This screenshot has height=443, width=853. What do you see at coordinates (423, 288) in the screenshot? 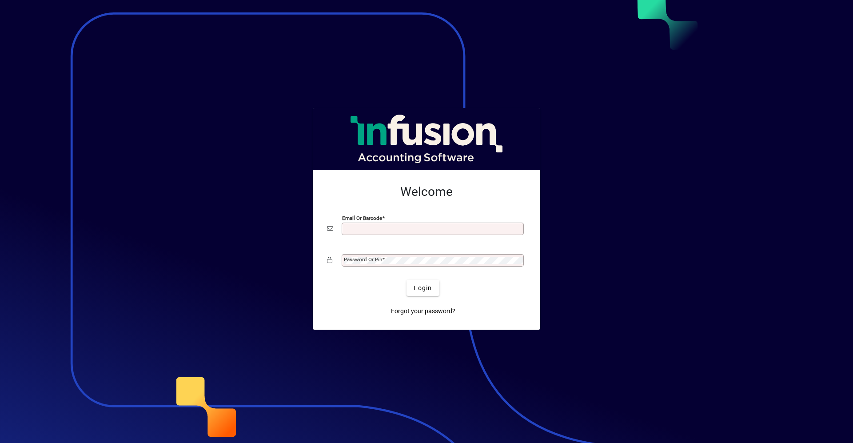
I see `span: Login` at bounding box center [423, 288].